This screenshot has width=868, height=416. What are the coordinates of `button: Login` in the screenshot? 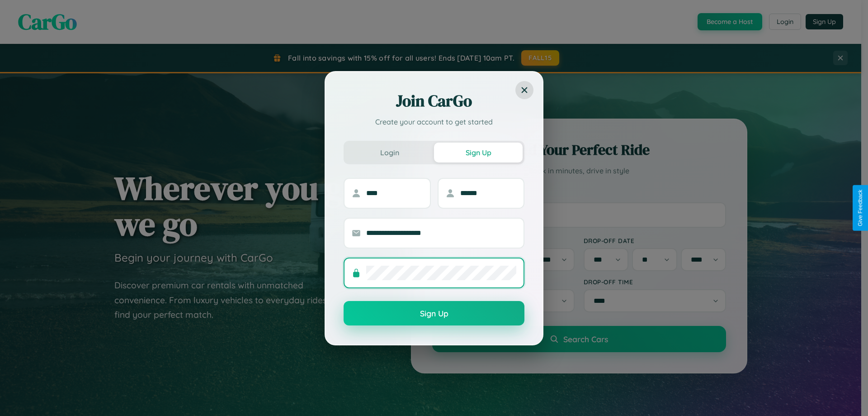 It's located at (390, 153).